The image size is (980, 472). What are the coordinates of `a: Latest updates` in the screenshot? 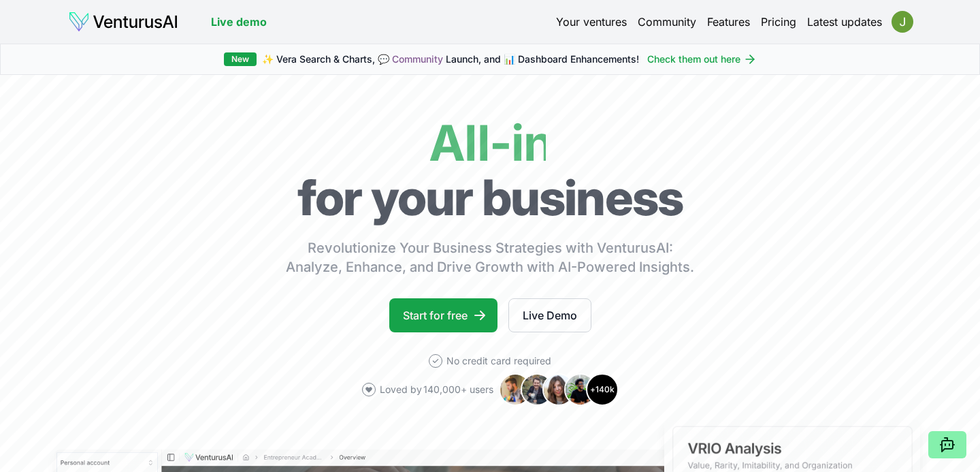 It's located at (845, 21).